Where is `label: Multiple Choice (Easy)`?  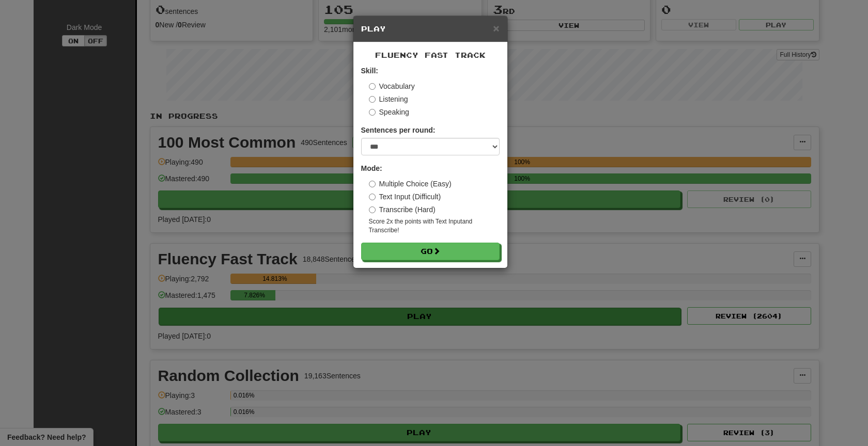 label: Multiple Choice (Easy) is located at coordinates (410, 184).